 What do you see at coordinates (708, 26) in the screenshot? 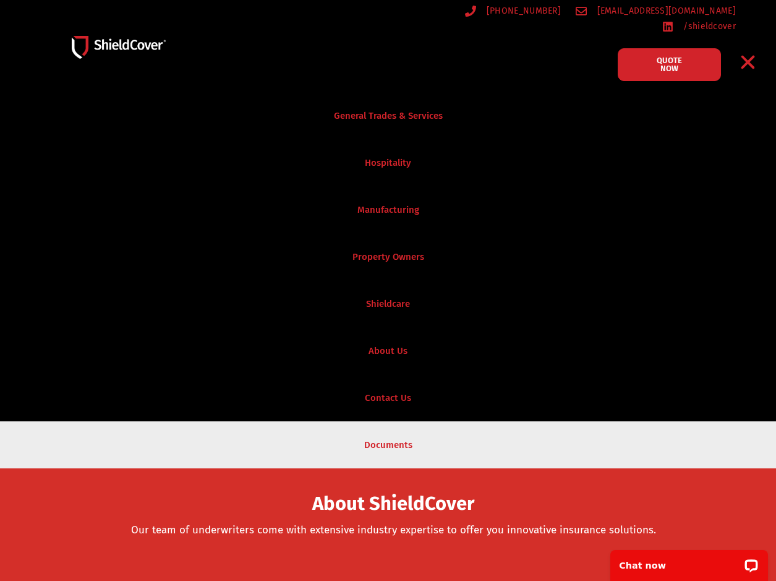
I see `span: /shieldcover` at bounding box center [708, 26].